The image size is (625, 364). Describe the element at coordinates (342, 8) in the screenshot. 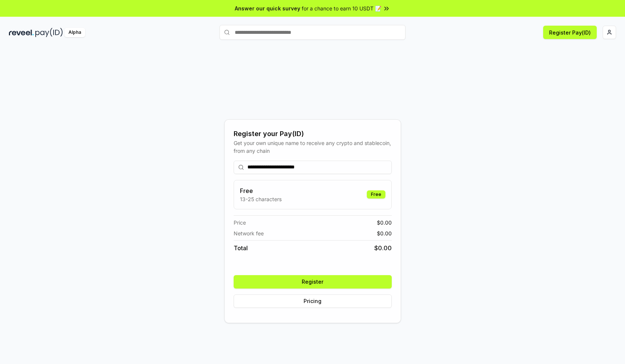

I see `span: for a chance to earn 10 USDT 📝` at that location.